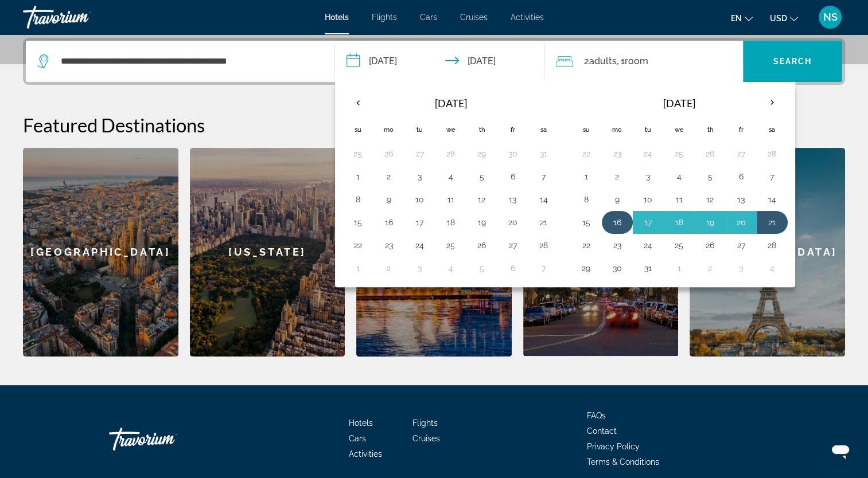  Describe the element at coordinates (636, 61) in the screenshot. I see `span: Room` at that location.